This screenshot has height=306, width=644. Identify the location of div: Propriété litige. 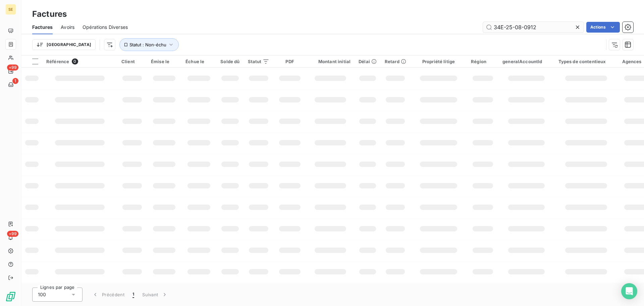
(438, 62).